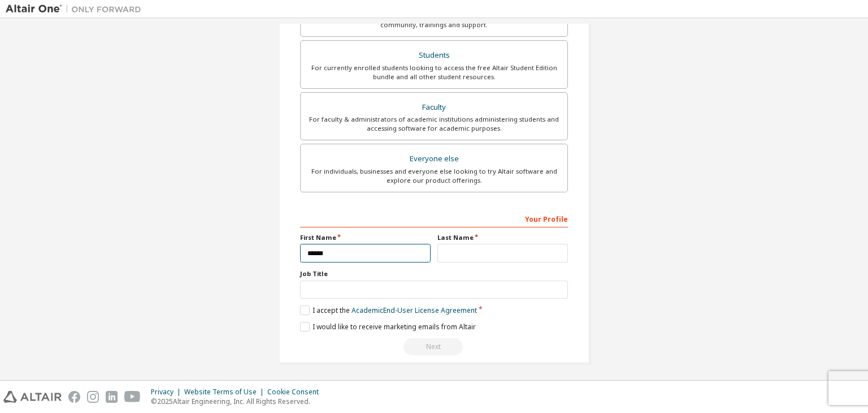 Image resolution: width=868 pixels, height=413 pixels. Describe the element at coordinates (434, 56) in the screenshot. I see `div: Students` at that location.